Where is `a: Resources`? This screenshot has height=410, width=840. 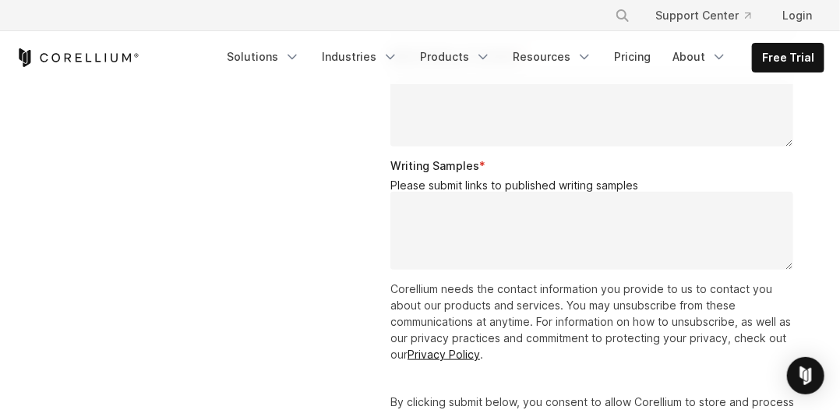 a: Resources is located at coordinates (552, 57).